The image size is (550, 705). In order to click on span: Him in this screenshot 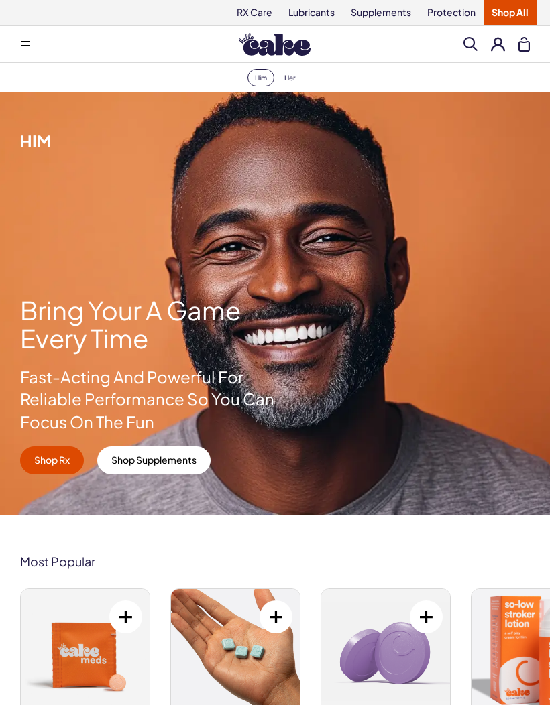, I will do `click(36, 141)`.